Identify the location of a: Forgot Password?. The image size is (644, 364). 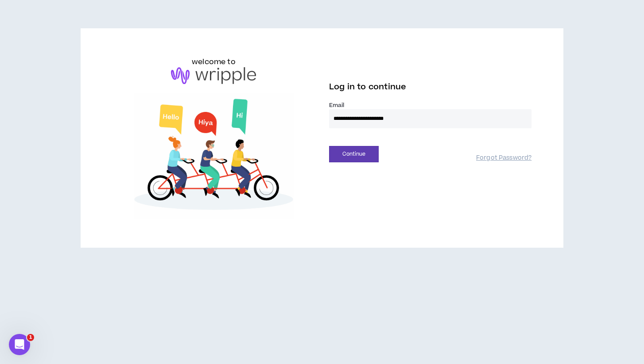
(503, 158).